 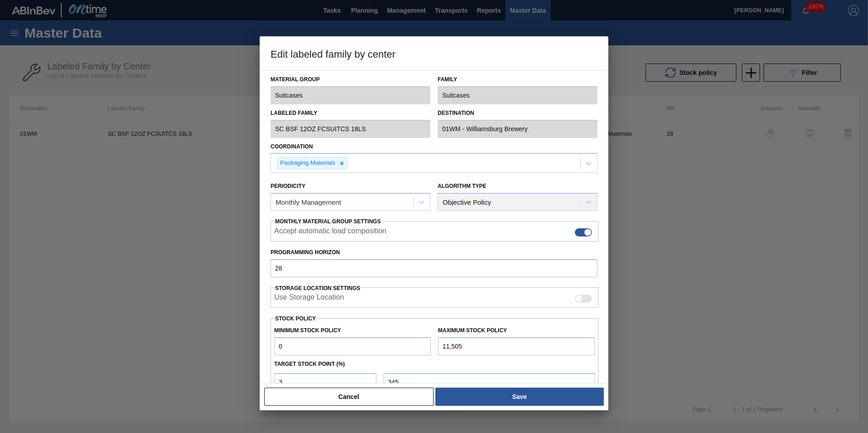 I want to click on span: Storage Location Settings, so click(x=318, y=288).